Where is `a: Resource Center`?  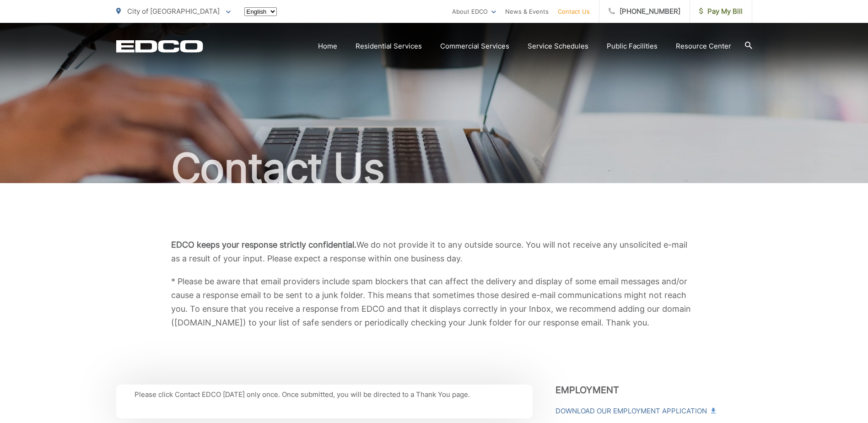
a: Resource Center is located at coordinates (703, 46).